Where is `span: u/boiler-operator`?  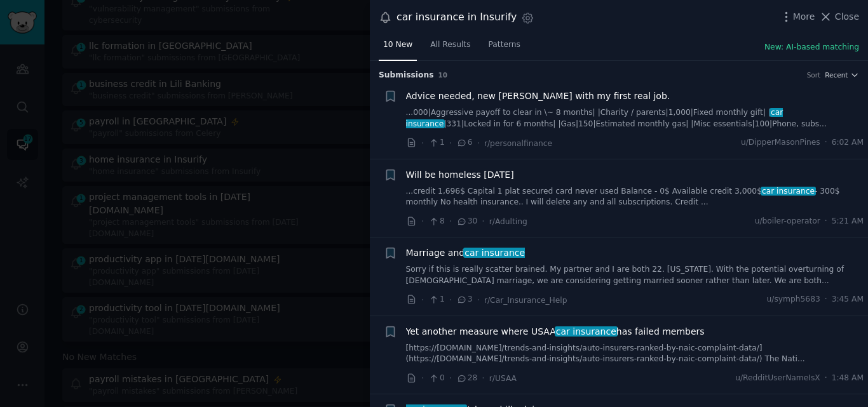
span: u/boiler-operator is located at coordinates (787, 222).